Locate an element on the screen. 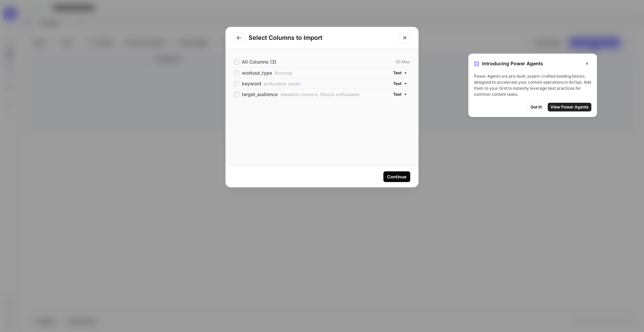 This screenshot has height=332, width=644. input: keyword is located at coordinates (237, 84).